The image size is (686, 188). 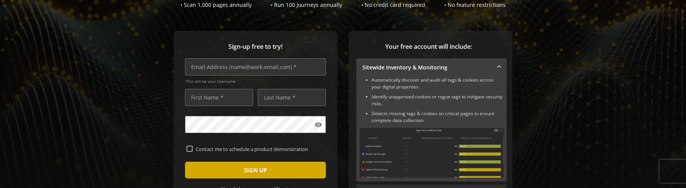 I want to click on input: Email Address (name@work-email.com) *, so click(x=256, y=67).